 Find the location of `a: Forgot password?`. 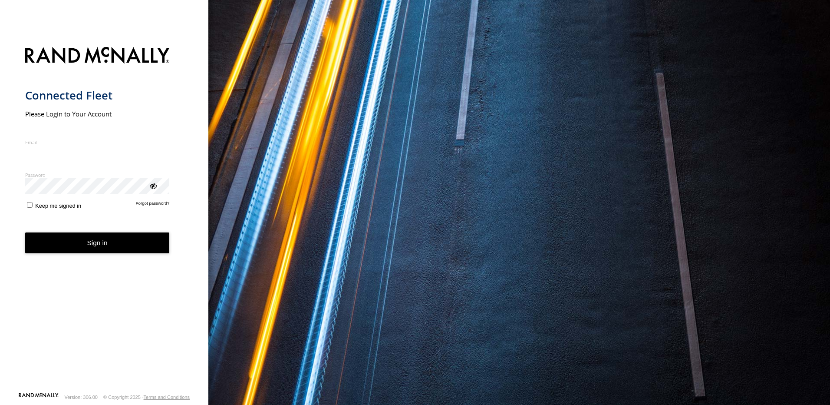

a: Forgot password? is located at coordinates (153, 204).